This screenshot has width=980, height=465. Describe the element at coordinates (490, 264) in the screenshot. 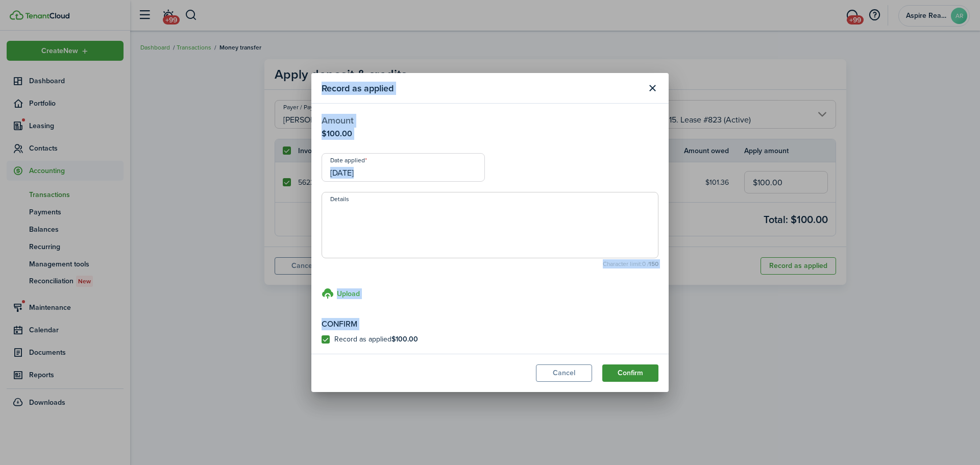

I see `small: Character limit: 0 /` at that location.